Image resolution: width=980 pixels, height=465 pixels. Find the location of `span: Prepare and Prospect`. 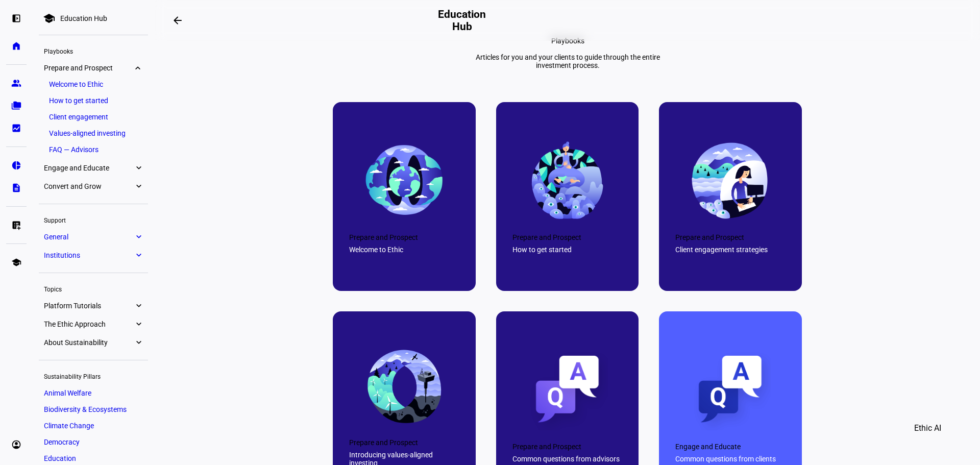

span: Prepare and Prospect is located at coordinates (89, 68).